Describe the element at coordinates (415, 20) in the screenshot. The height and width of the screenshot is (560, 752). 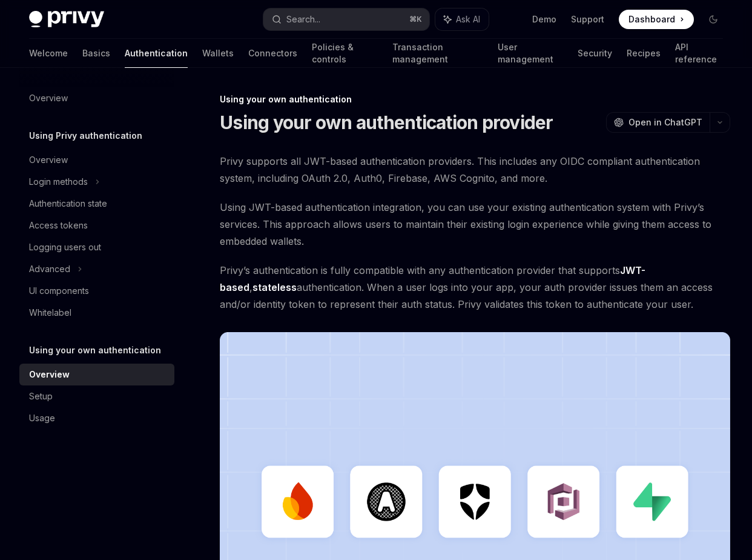
I see `span: ⌘ K` at that location.